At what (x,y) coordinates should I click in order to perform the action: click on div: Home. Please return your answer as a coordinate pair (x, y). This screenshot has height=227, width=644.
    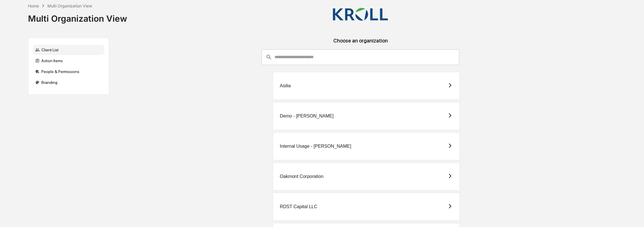
    Looking at the image, I should click on (33, 6).